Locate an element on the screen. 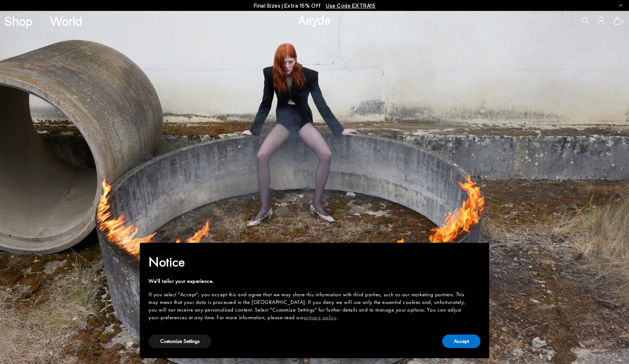 Image resolution: width=629 pixels, height=364 pixels. div: If you select "Accept", you accept this and agree that we may share this information with third p... is located at coordinates (308, 306).